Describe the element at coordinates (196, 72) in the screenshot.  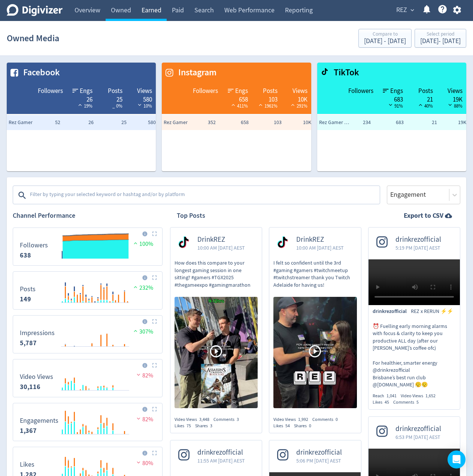
I see `span: Instagram` at that location.